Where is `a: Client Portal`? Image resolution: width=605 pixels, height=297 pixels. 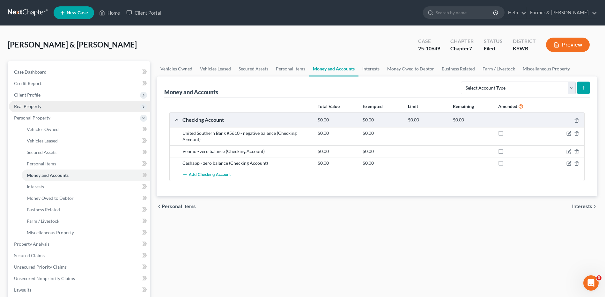
a: Client Portal is located at coordinates (144, 13).